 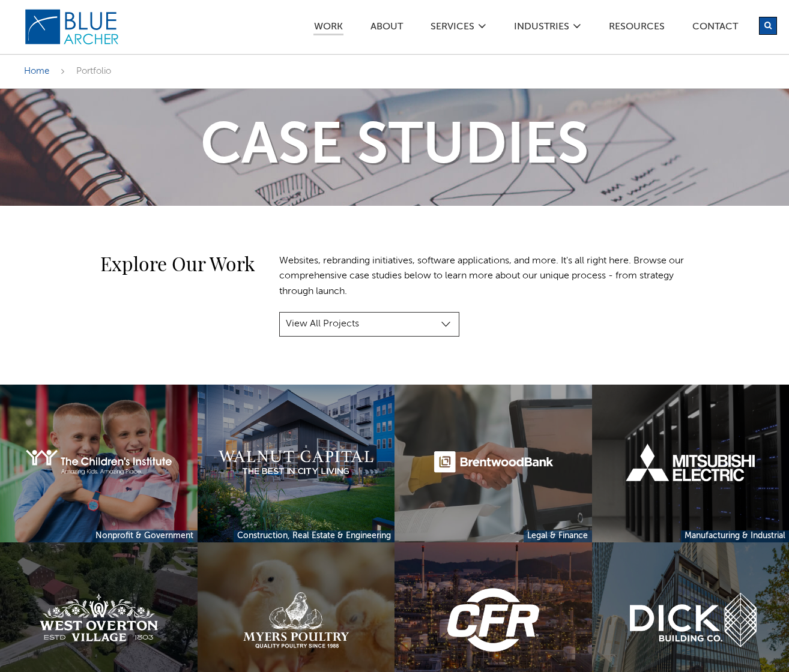 I want to click on a: Home, so click(x=37, y=71).